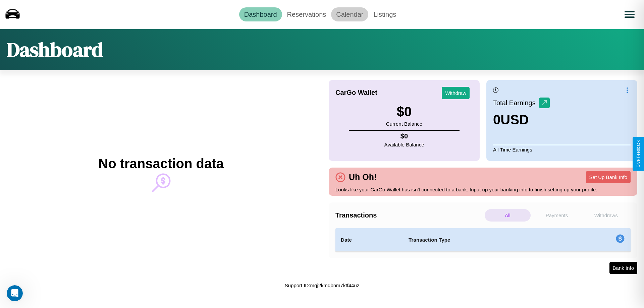  Describe the element at coordinates (624, 268) in the screenshot. I see `button: Bank Info` at that location.